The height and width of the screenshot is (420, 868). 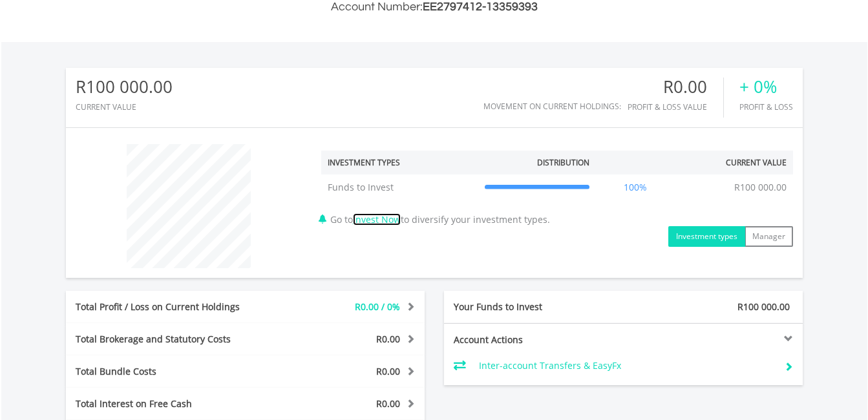 I want to click on div: Total Profit / Loss on Current Holdings, so click(x=171, y=307).